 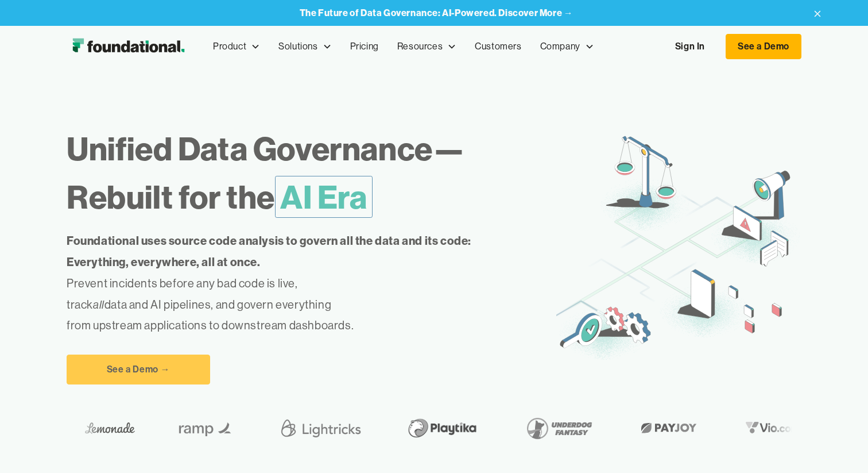 What do you see at coordinates (311, 173) in the screenshot?
I see `h1: Unified Data Governance— Rebuilt for the` at bounding box center [311, 173].